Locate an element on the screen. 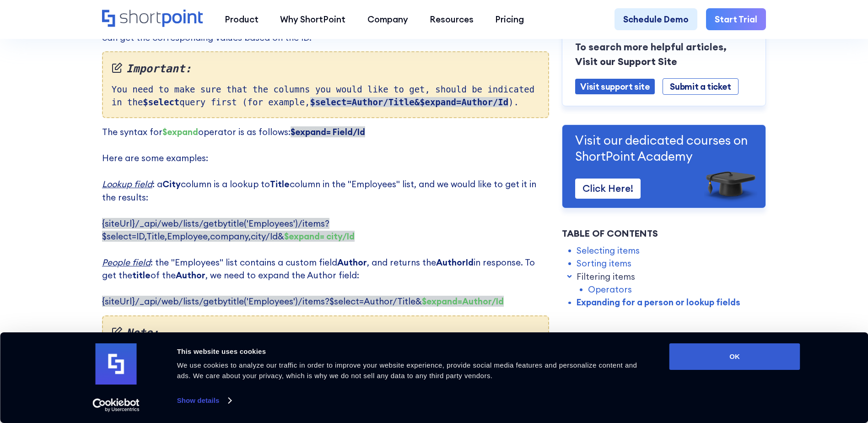 The image size is (868, 423). p: Visit our dedicated courses on ShortPoint Academy is located at coordinates (664, 148).